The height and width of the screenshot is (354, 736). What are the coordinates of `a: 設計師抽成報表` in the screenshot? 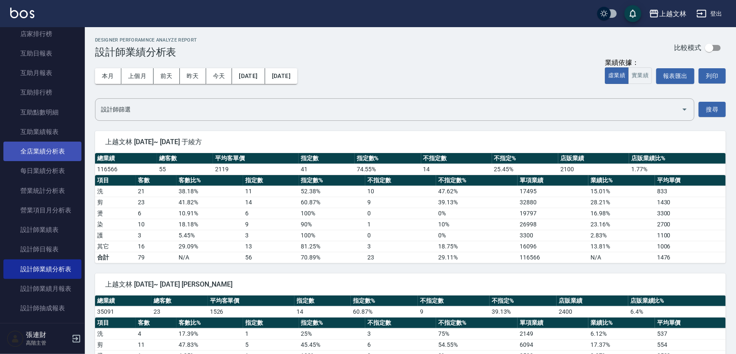 It's located at (42, 308).